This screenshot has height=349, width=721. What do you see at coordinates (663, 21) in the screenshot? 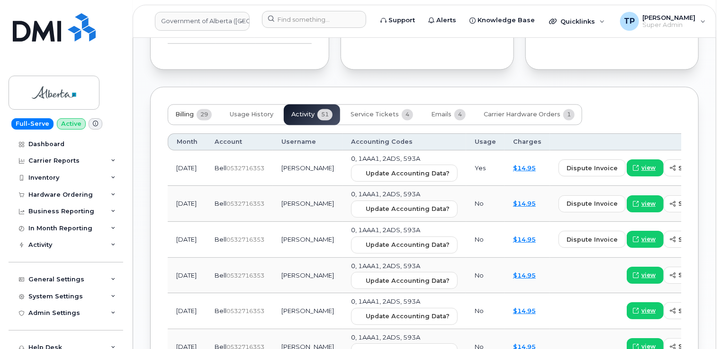
I see `div: Tyler Pollock` at bounding box center [663, 21].